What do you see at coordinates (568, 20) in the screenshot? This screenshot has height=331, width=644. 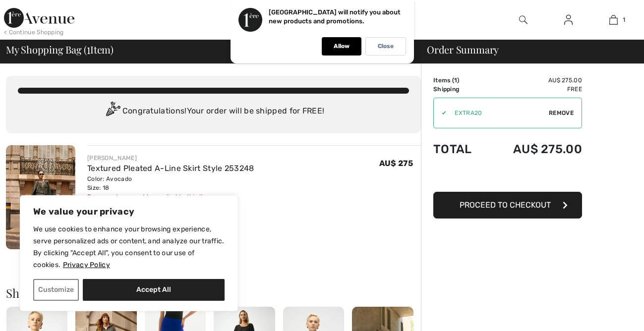 I see `a: Sign In` at bounding box center [568, 20].